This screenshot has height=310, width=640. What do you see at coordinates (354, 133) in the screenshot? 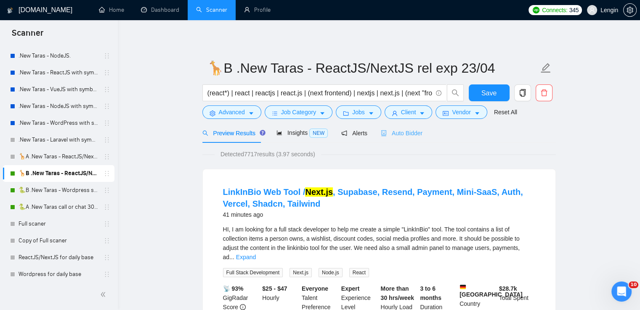
I see `span: Alerts` at bounding box center [354, 133].